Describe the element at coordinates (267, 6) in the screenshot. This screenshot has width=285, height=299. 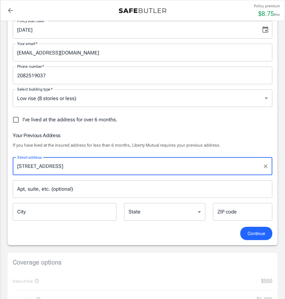
I see `p: Policy premium` at that location.